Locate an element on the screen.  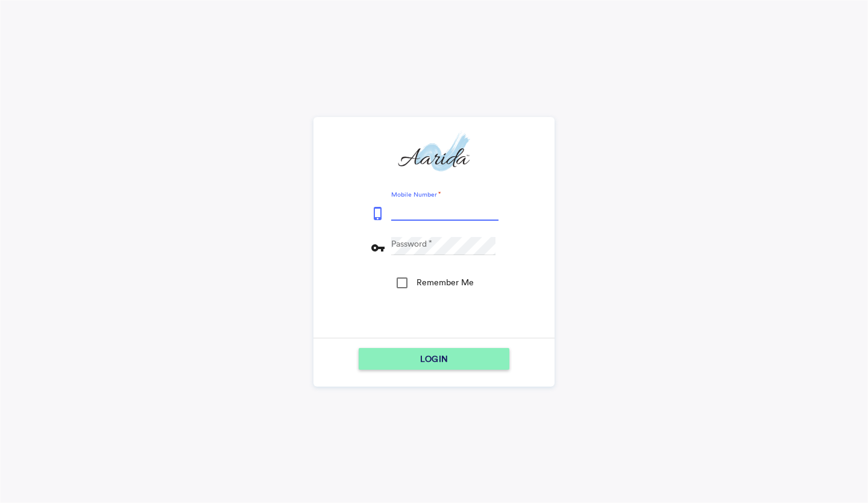
img: aarida-optimized.png is located at coordinates (434, 153).